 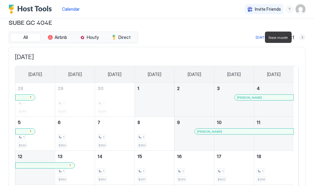 I want to click on button: Houfy, so click(x=89, y=37).